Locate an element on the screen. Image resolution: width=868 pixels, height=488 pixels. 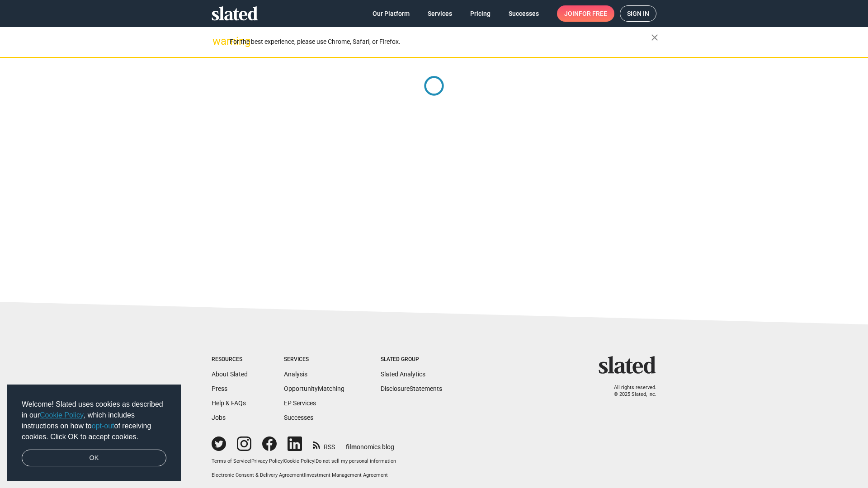
a: Help & FAQs is located at coordinates (229, 403).